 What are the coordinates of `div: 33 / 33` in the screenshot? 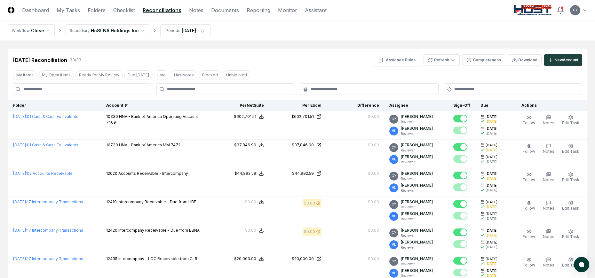 It's located at (76, 60).